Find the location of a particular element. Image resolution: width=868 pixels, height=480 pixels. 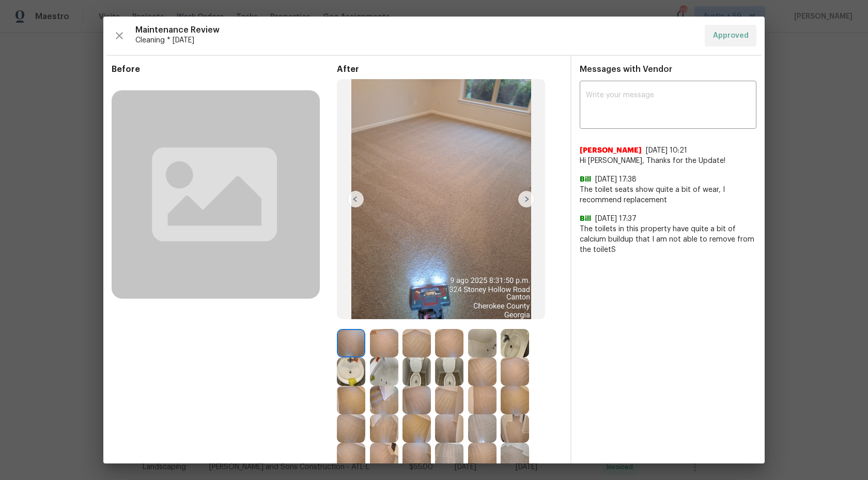

span: The toilet seats show quite a bit of wear, I recommend replacement is located at coordinates (668, 195).